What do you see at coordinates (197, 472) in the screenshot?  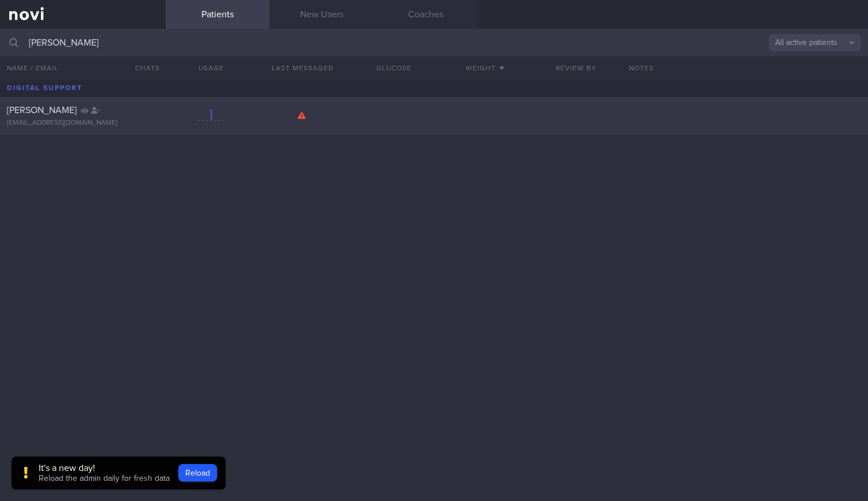 I see `button: Reload` at bounding box center [197, 472].